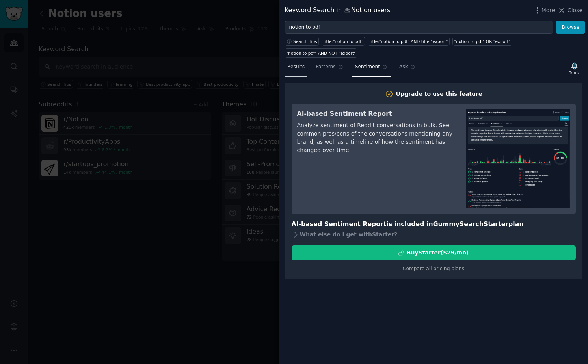  Describe the element at coordinates (433, 252) in the screenshot. I see `button: BuyStarter($29/mo)` at that location.